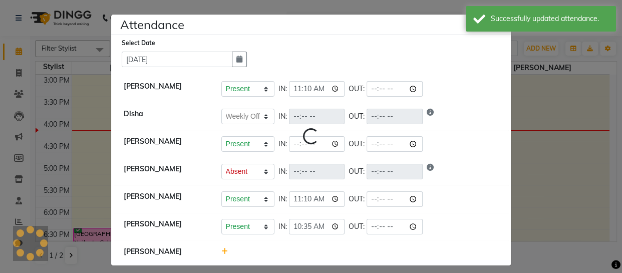  I want to click on input: Select date, so click(177, 59).